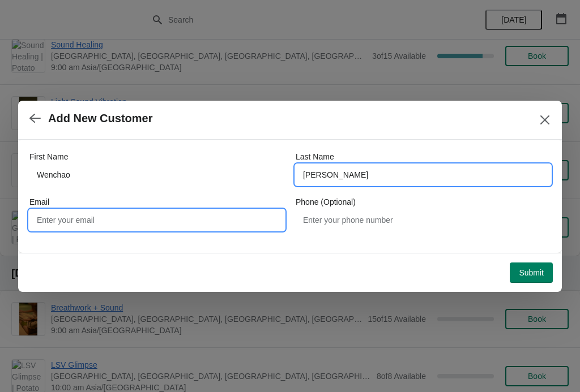  Describe the element at coordinates (532, 273) in the screenshot. I see `span: Submit` at that location.